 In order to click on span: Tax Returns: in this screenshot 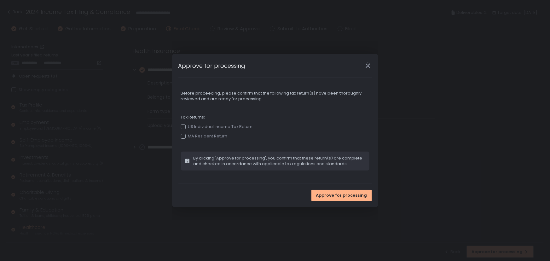, I will do `click(275, 117)`.